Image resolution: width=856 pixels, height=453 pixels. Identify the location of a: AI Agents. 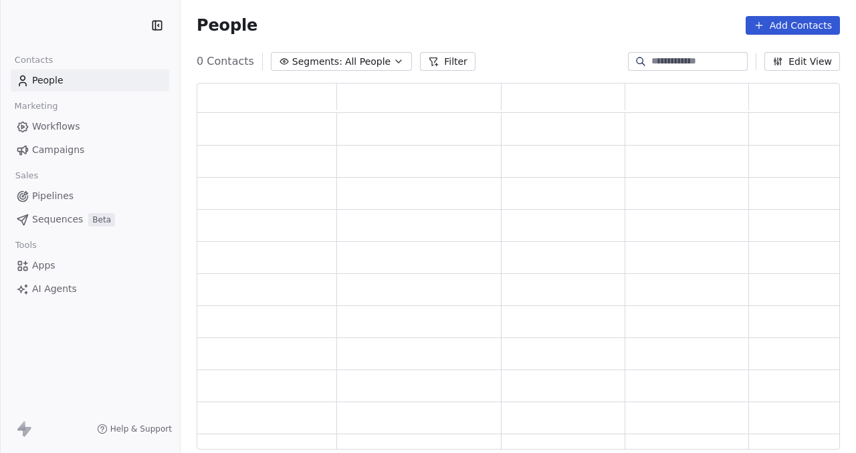
(90, 289).